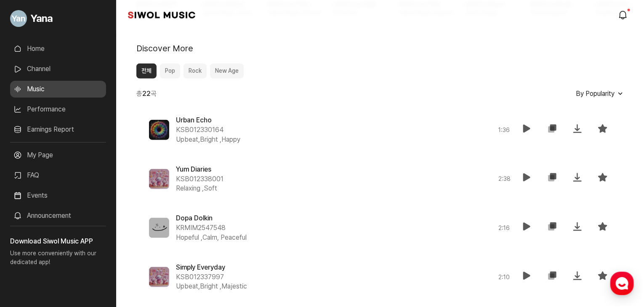  Describe the element at coordinates (58, 18) in the screenshot. I see `a: Go to My Profile` at that location.